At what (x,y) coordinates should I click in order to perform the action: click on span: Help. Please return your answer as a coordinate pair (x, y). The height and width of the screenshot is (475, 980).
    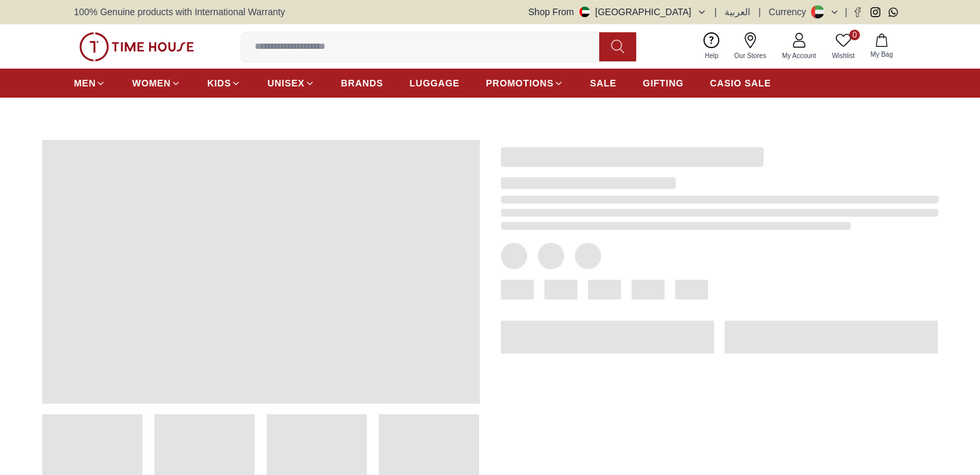
    Looking at the image, I should click on (711, 56).